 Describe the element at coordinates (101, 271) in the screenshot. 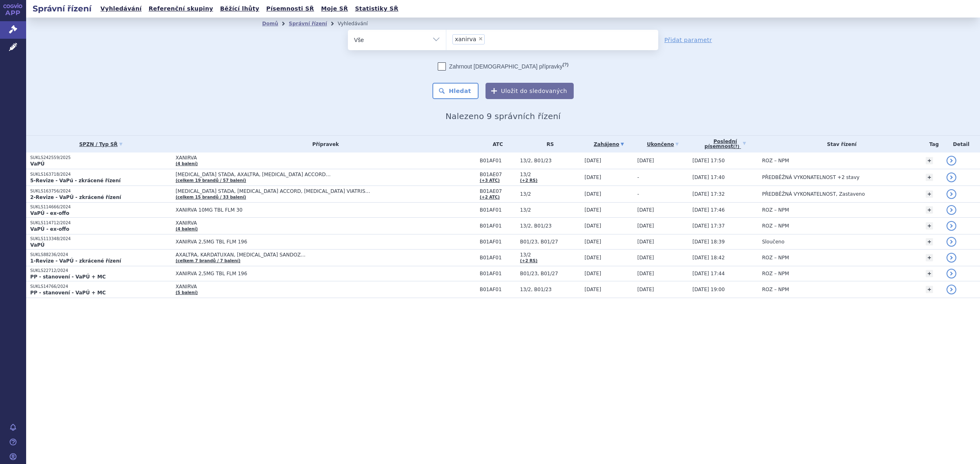

I see `p: SUKLS22712/2024` at that location.